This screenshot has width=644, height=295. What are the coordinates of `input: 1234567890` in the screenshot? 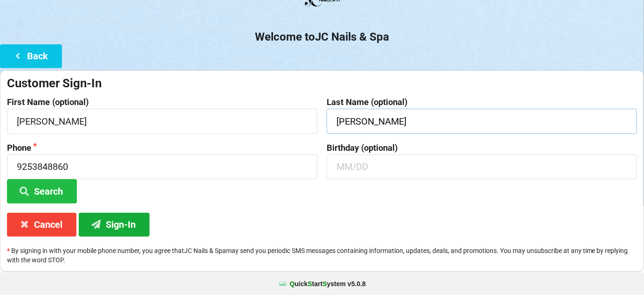 It's located at (162, 167).